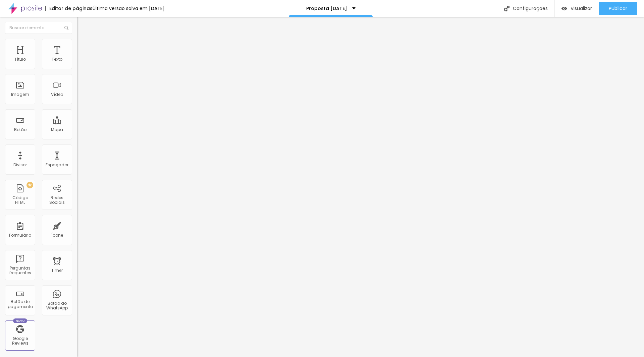 The image size is (644, 357). Describe the element at coordinates (20, 200) in the screenshot. I see `div: Código HTML` at that location.